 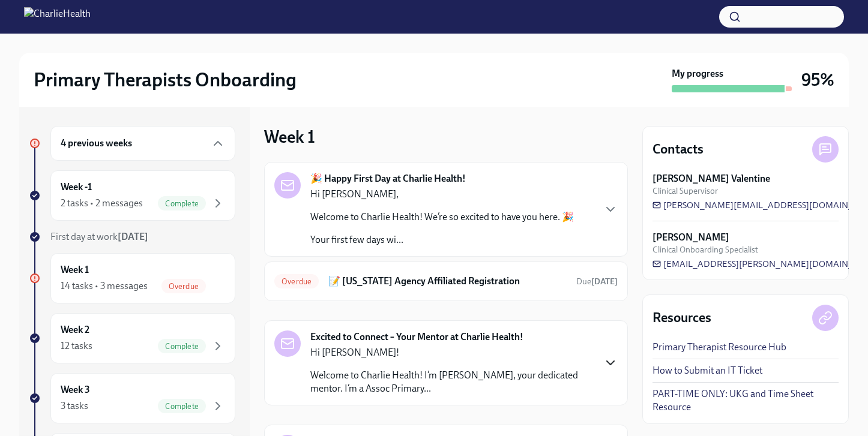 I want to click on h6: 4 previous weeks, so click(x=96, y=143).